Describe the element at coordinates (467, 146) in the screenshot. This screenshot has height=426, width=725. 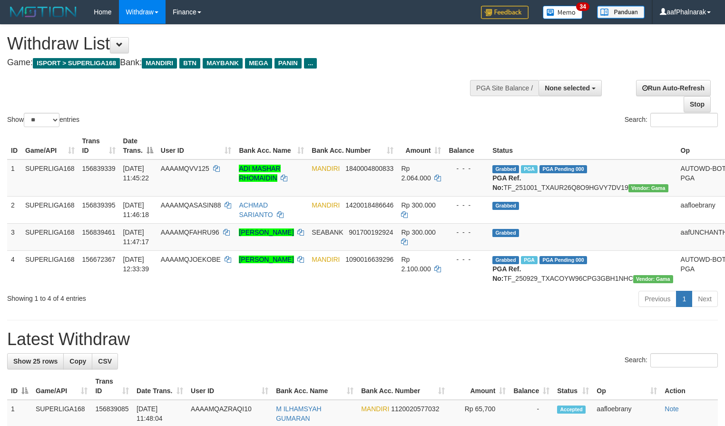
I see `th: Balance` at that location.